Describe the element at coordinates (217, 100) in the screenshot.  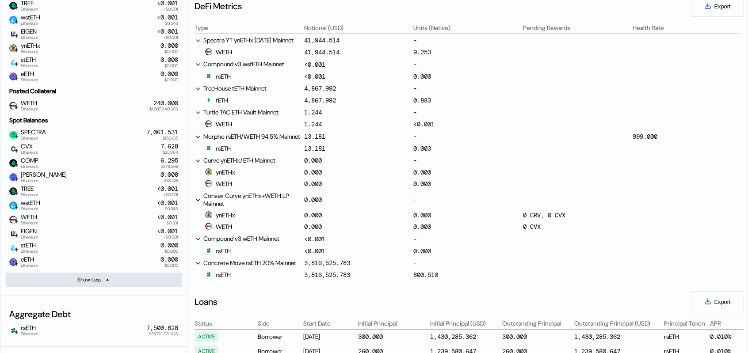
I see `div: tETH` at that location.